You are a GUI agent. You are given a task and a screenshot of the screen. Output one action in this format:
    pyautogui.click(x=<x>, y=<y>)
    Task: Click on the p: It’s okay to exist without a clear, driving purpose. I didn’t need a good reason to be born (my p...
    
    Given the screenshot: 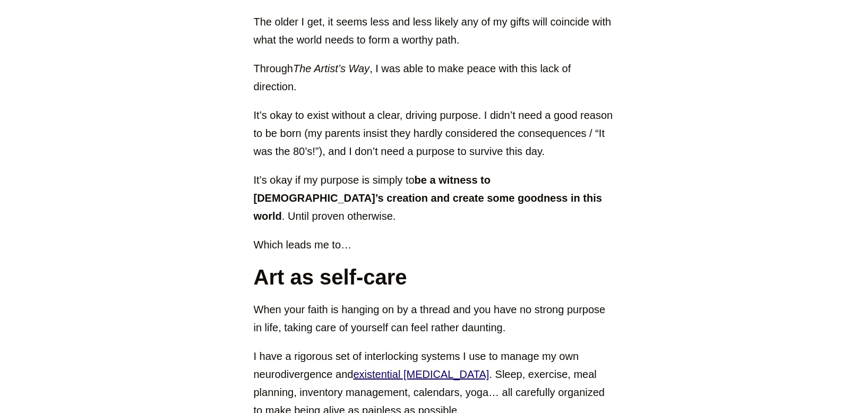 What is the action you would take?
    pyautogui.click(x=434, y=133)
    